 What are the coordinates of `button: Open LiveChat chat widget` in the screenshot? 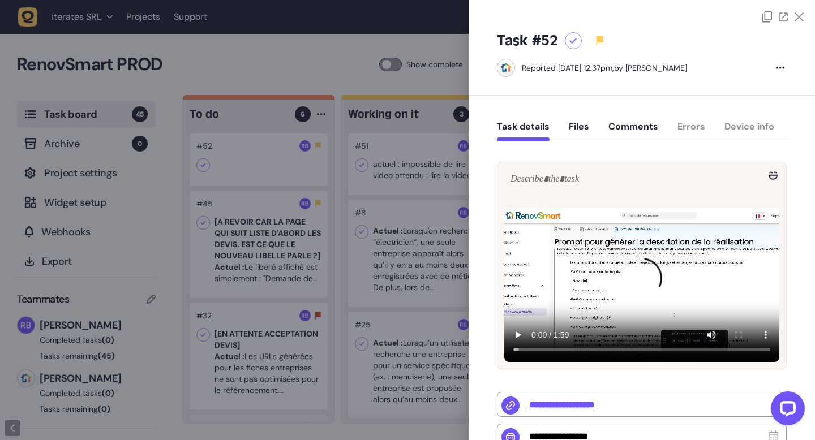 It's located at (26, 22).